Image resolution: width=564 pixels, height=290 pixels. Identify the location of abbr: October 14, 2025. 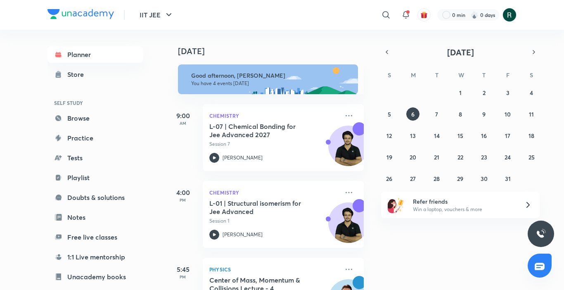
(437, 135).